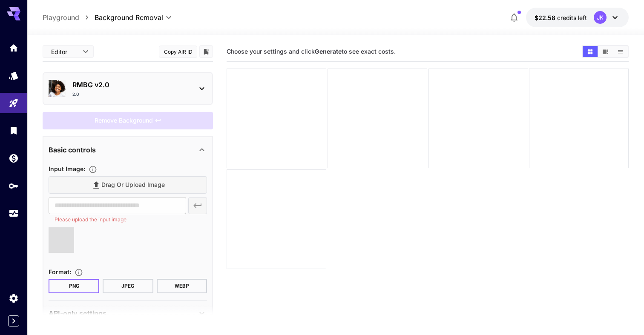 This screenshot has width=644, height=335. I want to click on div: Expand sidebar, so click(14, 321).